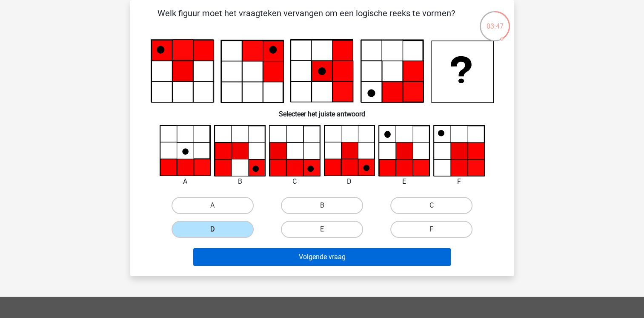 This screenshot has height=318, width=644. Describe the element at coordinates (459, 182) in the screenshot. I see `div: F` at that location.